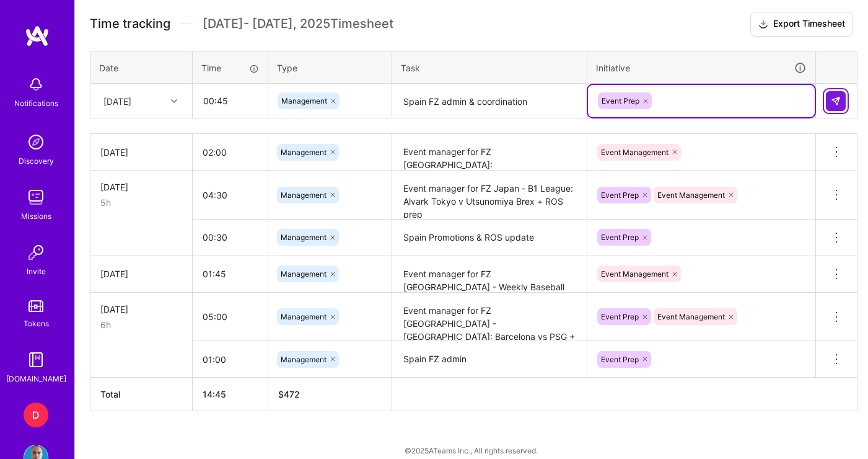 Image resolution: width=868 pixels, height=459 pixels. What do you see at coordinates (141, 324) in the screenshot?
I see `div: 6h` at bounding box center [141, 324].